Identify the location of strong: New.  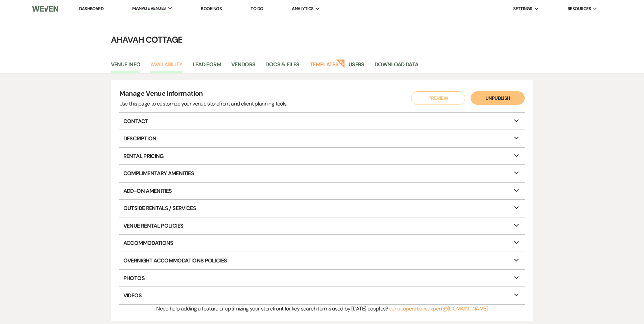
(340, 63).